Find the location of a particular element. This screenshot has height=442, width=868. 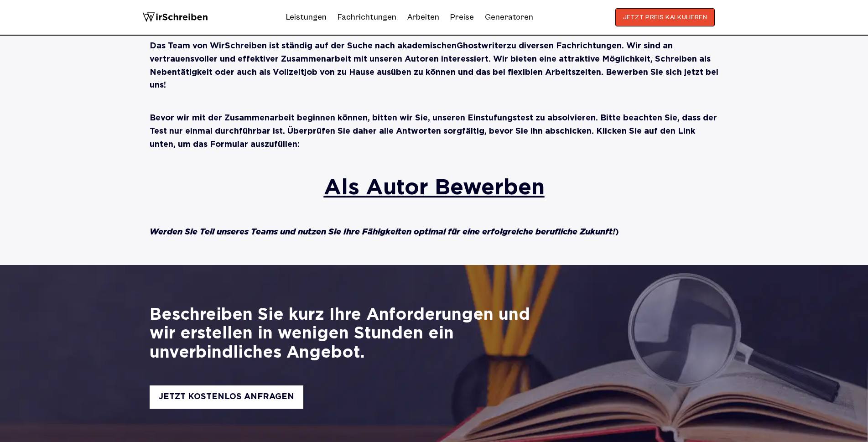

i: Werden Sie Teil unseres Teams und nutzen Sie Ihre Fähigkeiten optimal für eine erfolgreiche beruf... is located at coordinates (382, 232).